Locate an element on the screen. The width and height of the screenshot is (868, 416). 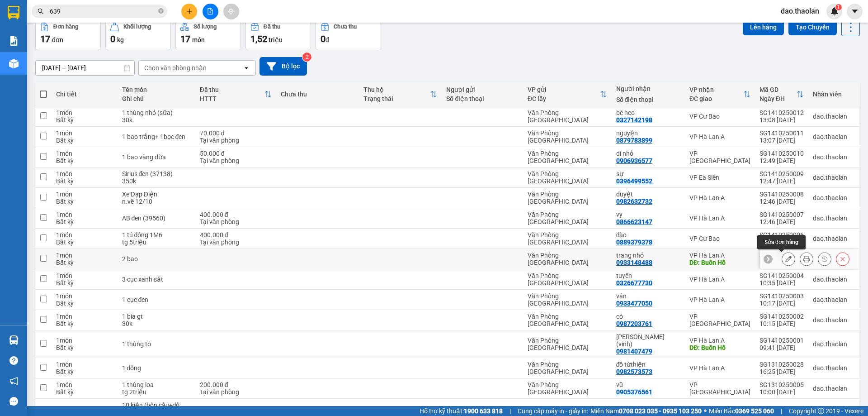
div: Chọn văn phòng nhận is located at coordinates (175, 68).